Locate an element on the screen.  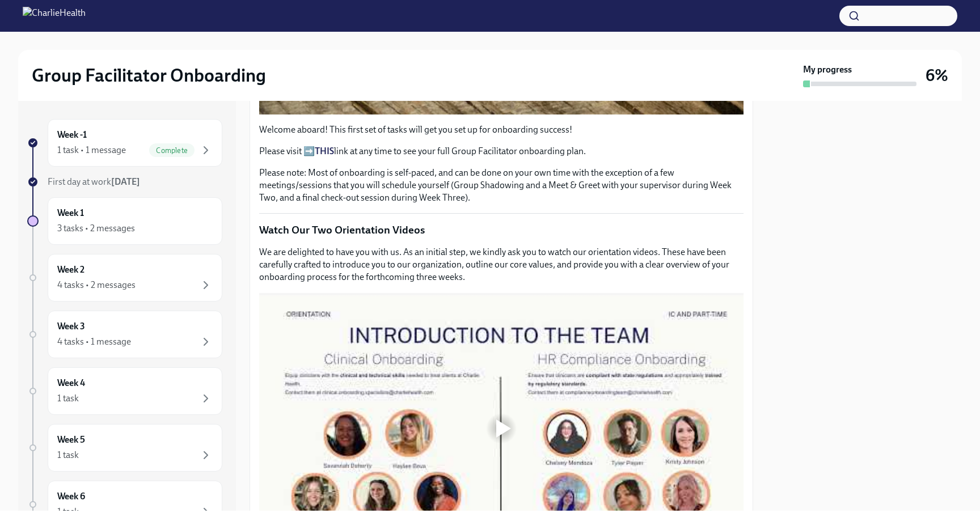
a: THIS is located at coordinates (324, 151).